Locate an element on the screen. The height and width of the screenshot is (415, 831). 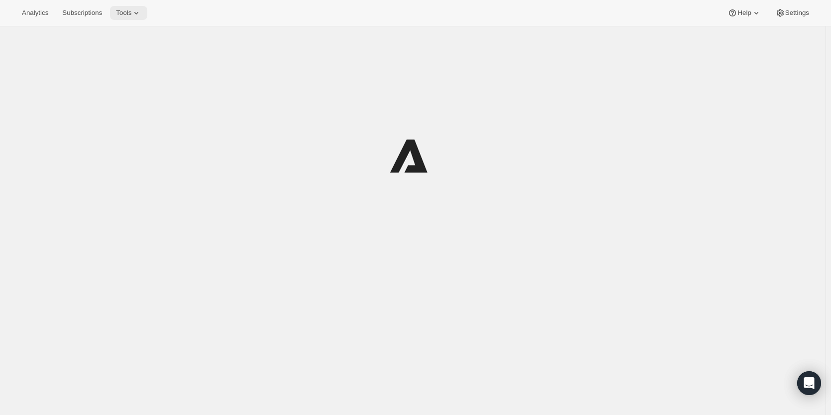
span: Settings is located at coordinates (797, 13).